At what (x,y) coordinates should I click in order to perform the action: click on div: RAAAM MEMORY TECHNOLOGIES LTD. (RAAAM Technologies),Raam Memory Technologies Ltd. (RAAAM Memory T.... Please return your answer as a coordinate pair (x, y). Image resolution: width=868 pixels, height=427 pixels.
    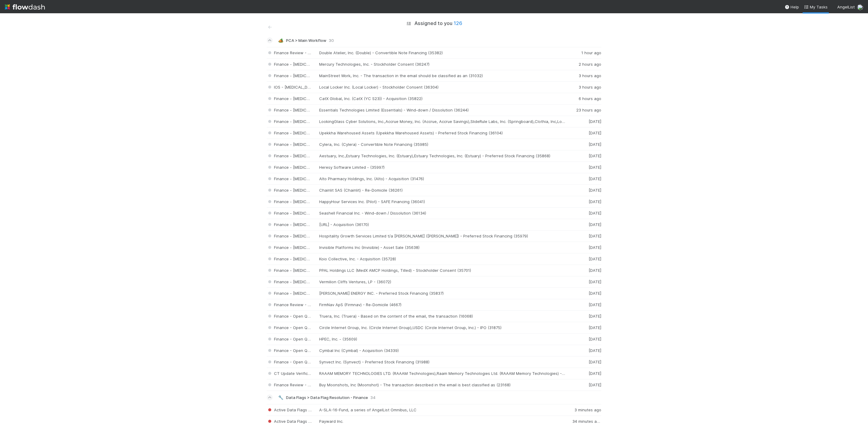
    Looking at the image, I should click on (442, 373).